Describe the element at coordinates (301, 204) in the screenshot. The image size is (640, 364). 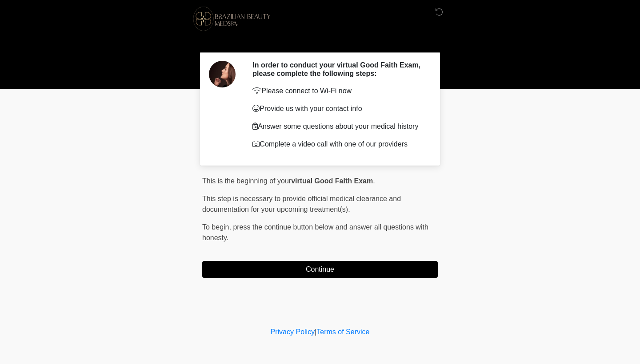
I see `span: This step is necessary to provide official medical clearance and documentation for your upcoming ...` at that location.